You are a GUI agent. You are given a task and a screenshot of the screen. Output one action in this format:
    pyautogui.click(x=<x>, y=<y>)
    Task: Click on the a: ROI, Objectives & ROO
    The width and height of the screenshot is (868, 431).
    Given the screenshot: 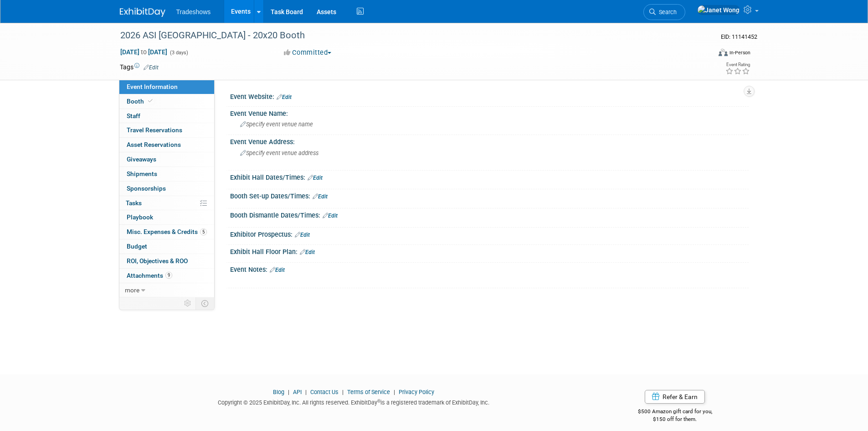 What is the action you would take?
    pyautogui.click(x=167, y=260)
    